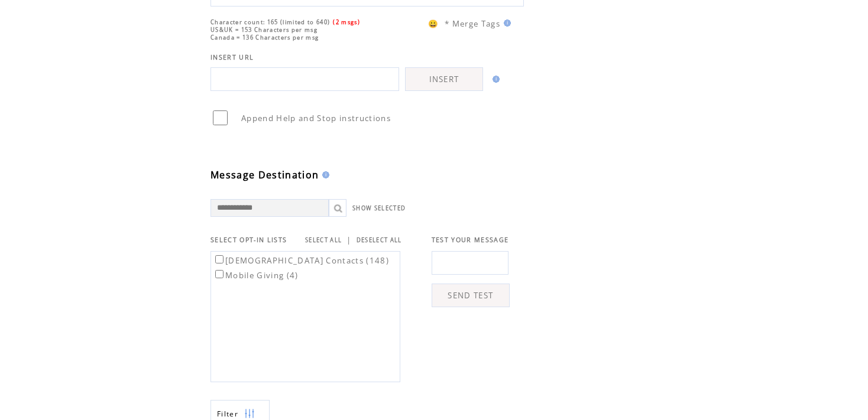 Image resolution: width=868 pixels, height=420 pixels. I want to click on a: DESELECT ALL, so click(379, 240).